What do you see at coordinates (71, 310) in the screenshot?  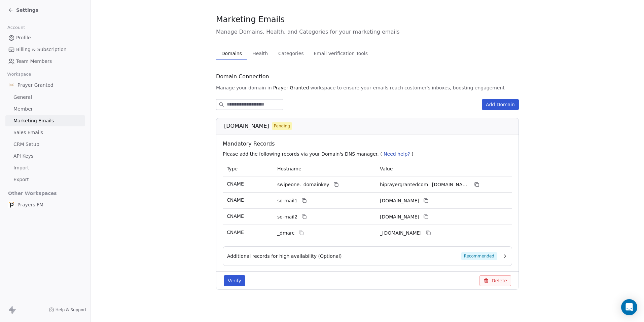 I see `span: Help & Support` at bounding box center [71, 310].